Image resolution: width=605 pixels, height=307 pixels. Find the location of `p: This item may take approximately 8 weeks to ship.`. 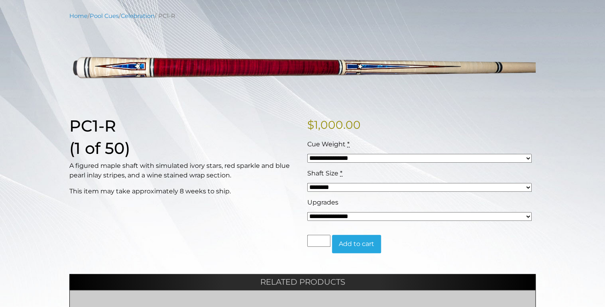

p: This item may take approximately 8 weeks to ship. is located at coordinates (183, 191).